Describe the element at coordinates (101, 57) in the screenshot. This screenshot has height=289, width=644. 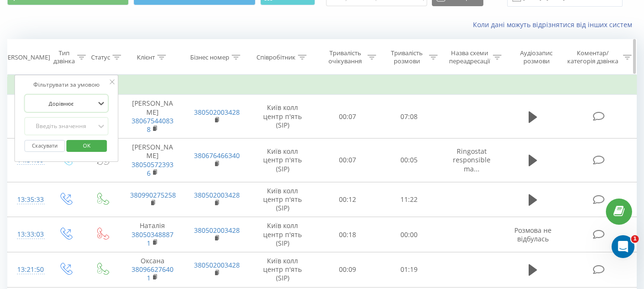
I see `div: Статус` at that location.